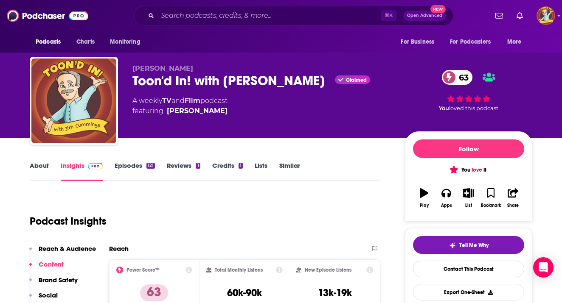  What do you see at coordinates (238, 270) in the screenshot?
I see `h2: Total Monthly Listens` at bounding box center [238, 270].